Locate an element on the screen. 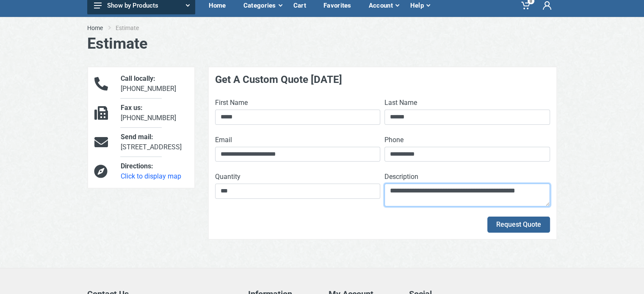 This screenshot has width=644, height=294. label: Email is located at coordinates (224, 140).